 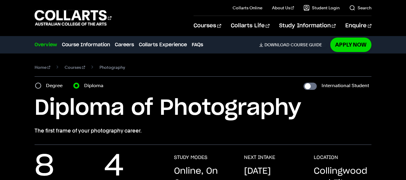 I want to click on a: Careers, so click(x=124, y=45).